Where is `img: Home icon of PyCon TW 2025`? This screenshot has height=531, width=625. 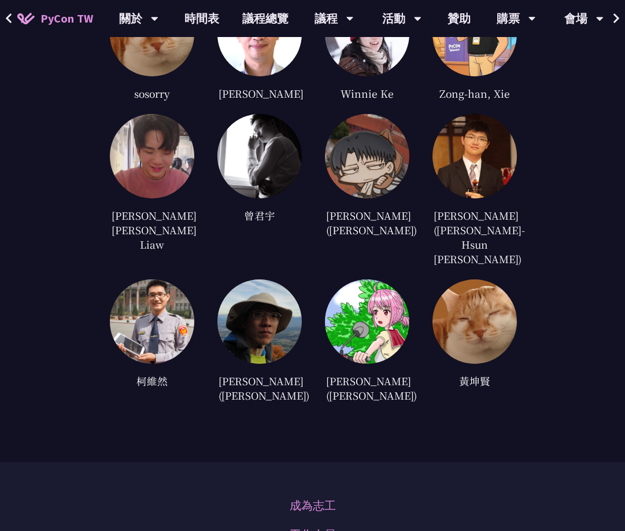
img: Home icon of PyCon TW 2025 is located at coordinates (26, 19).